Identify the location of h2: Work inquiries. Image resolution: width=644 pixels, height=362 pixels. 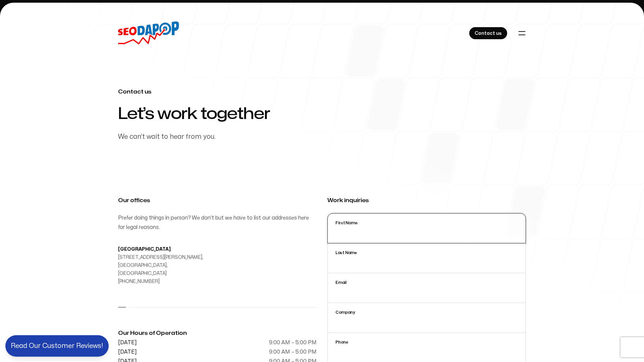
(426, 201).